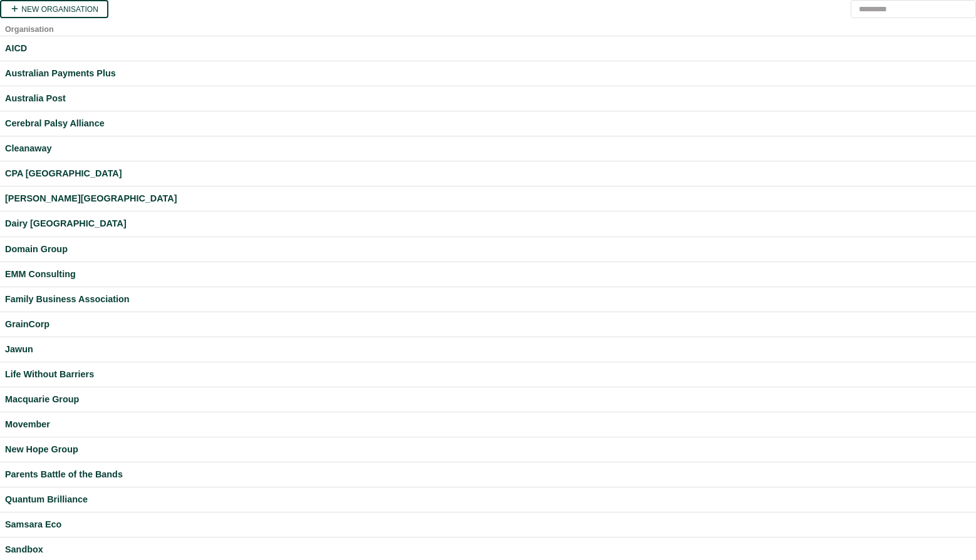 The height and width of the screenshot is (560, 976). Describe the element at coordinates (488, 499) in the screenshot. I see `a: Quantum Brilliance` at that location.